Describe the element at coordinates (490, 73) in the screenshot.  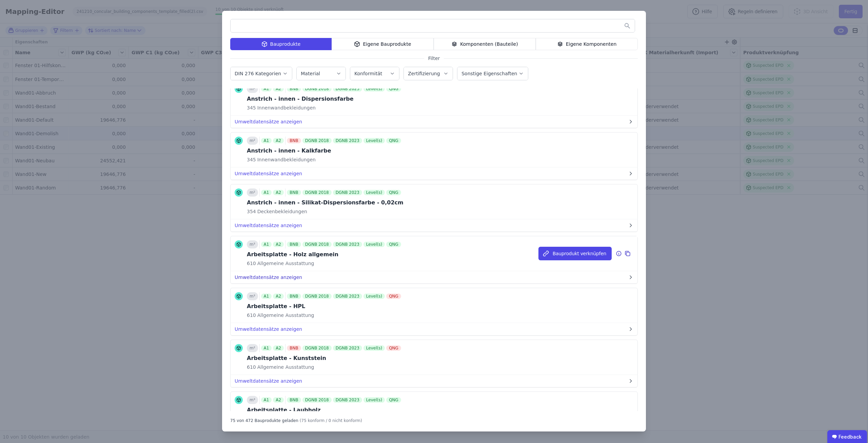
I see `label: Sonstige Eigenschaften` at that location.